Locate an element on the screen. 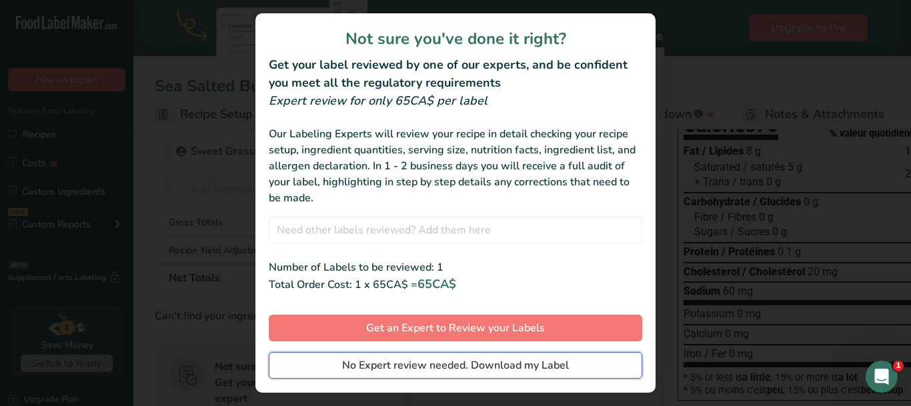 The image size is (911, 406). button: No Expert review needed. Download my Label is located at coordinates (456, 366).